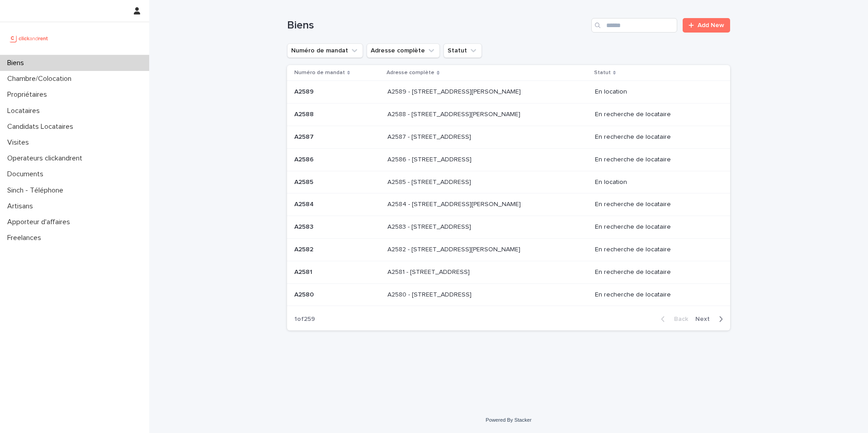  What do you see at coordinates (635, 25) in the screenshot?
I see `input: Search` at bounding box center [635, 25].